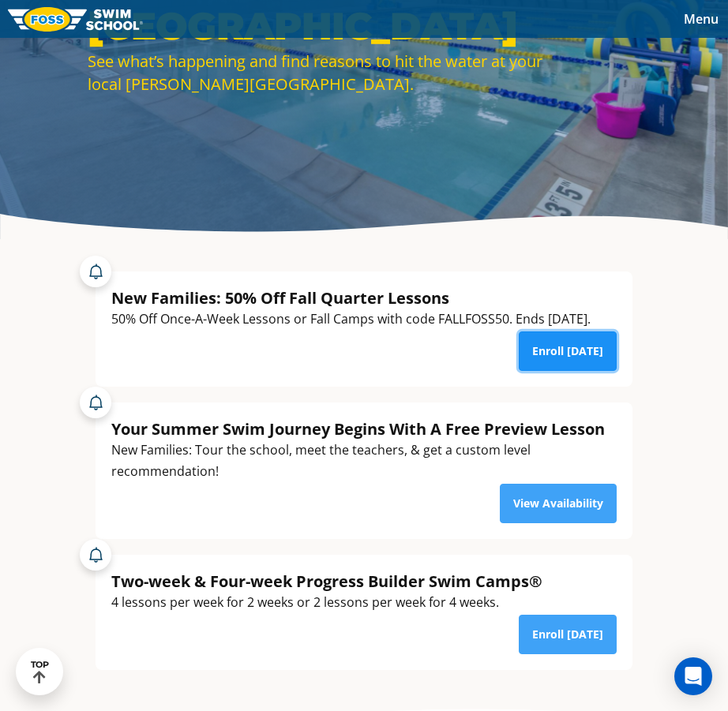 Image resolution: width=728 pixels, height=711 pixels. I want to click on img: FOSS Swim School Logo, so click(75, 18).